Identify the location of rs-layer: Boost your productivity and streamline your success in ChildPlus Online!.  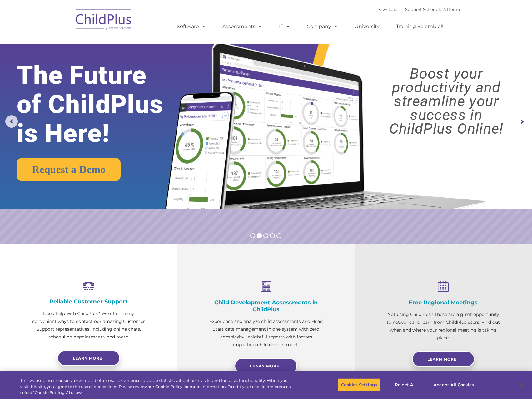
(446, 101).